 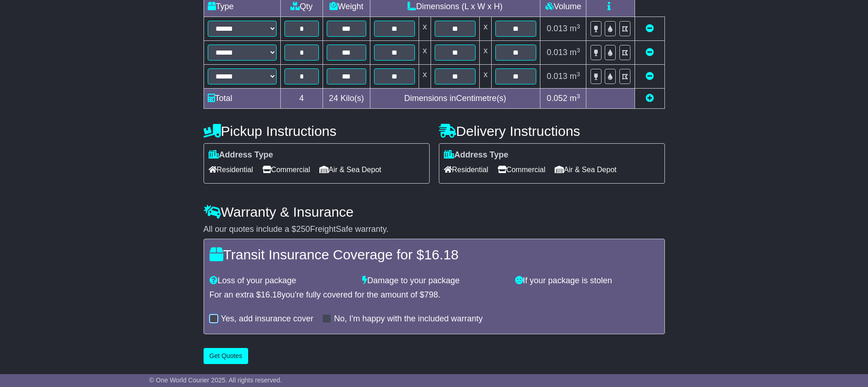 What do you see at coordinates (301, 99) in the screenshot?
I see `td: 4` at bounding box center [301, 99].